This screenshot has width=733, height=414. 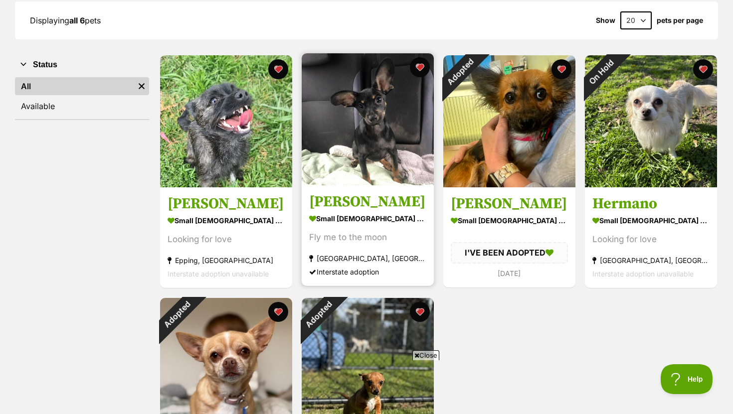 What do you see at coordinates (65, 20) in the screenshot?
I see `span: Displaying pets` at bounding box center [65, 20].